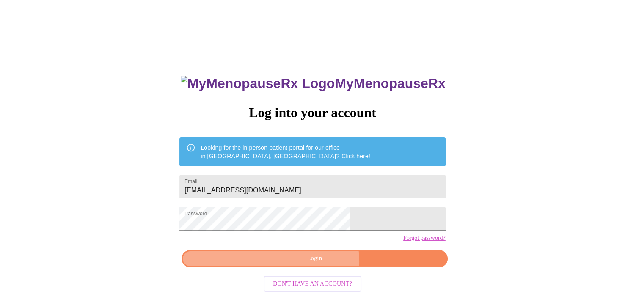 The width and height of the screenshot is (625, 294). I want to click on a: Forgot password?, so click(425, 238).